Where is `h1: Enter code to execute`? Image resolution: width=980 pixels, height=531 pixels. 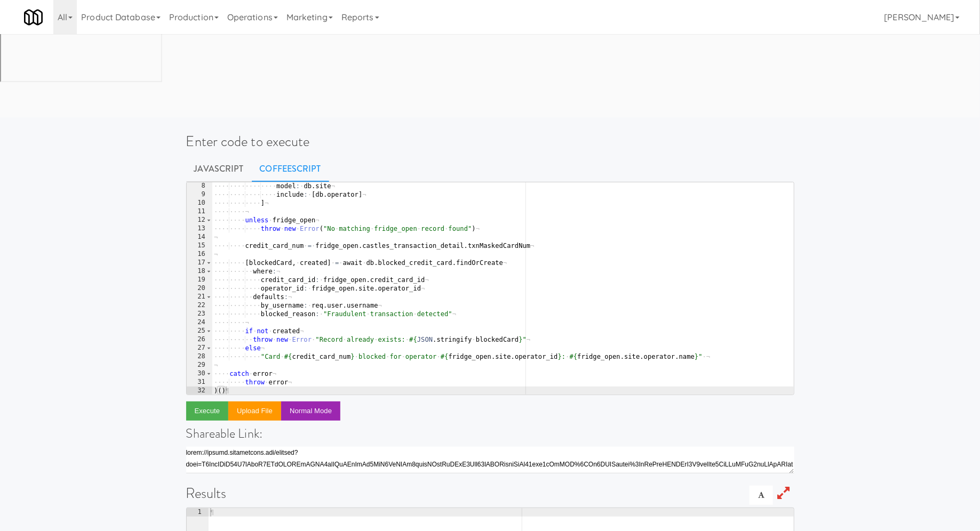
h1: Enter code to execute is located at coordinates (490, 141).